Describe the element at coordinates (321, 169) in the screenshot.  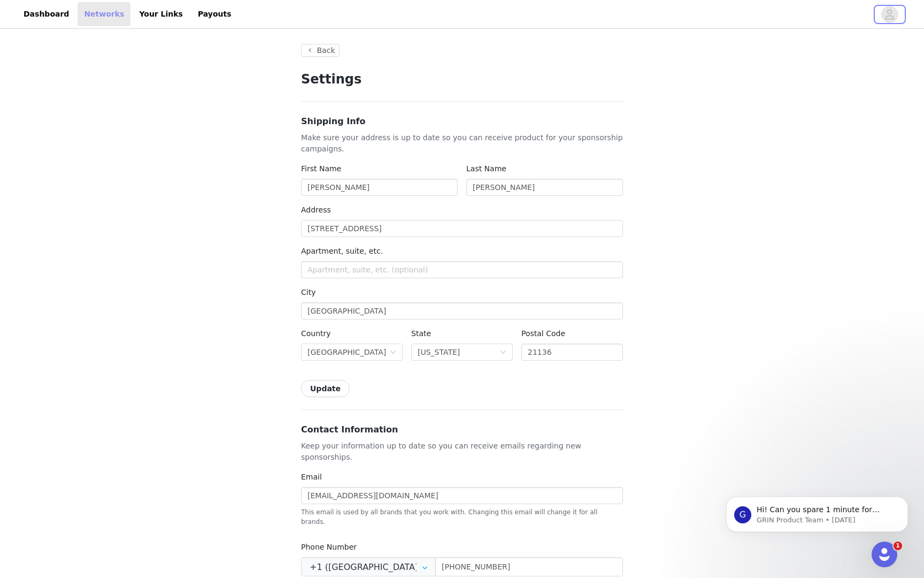
I see `label: First Name` at that location.